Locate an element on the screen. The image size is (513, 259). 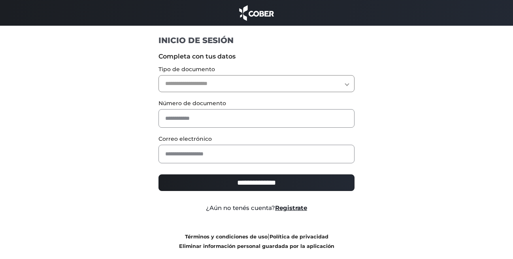
h1: INICIO DE SESIÓN is located at coordinates (257, 40).